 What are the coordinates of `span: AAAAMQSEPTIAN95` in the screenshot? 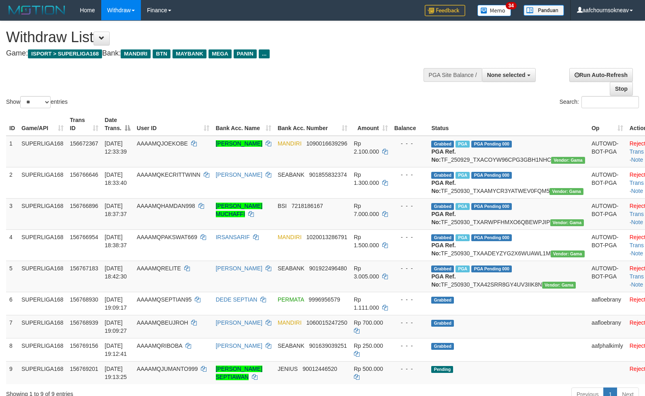 It's located at (164, 299).